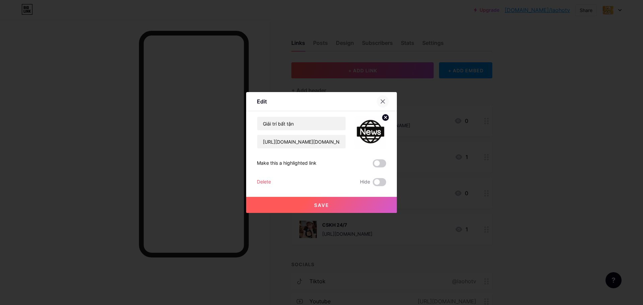 Image resolution: width=643 pixels, height=305 pixels. Describe the element at coordinates (370, 133) in the screenshot. I see `img: link_thumbnail` at that location.